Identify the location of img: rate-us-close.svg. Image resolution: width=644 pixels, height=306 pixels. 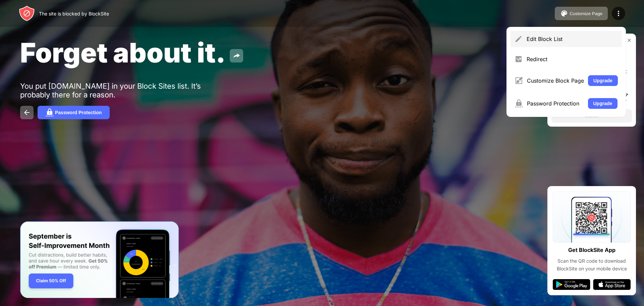
(629, 40).